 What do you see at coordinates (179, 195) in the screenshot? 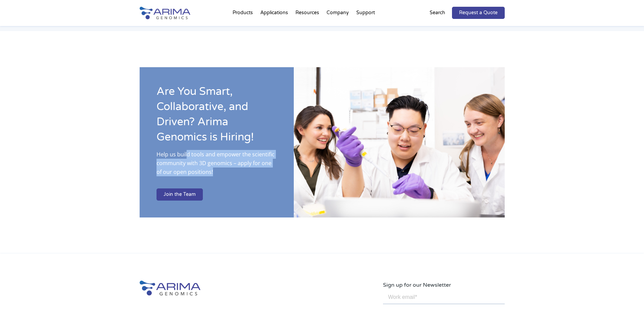
I see `a: Join the Team` at bounding box center [179, 195].